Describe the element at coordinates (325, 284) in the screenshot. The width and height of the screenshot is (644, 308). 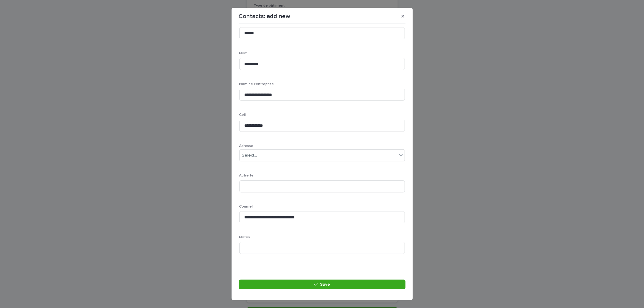
I see `span: Save` at that location.